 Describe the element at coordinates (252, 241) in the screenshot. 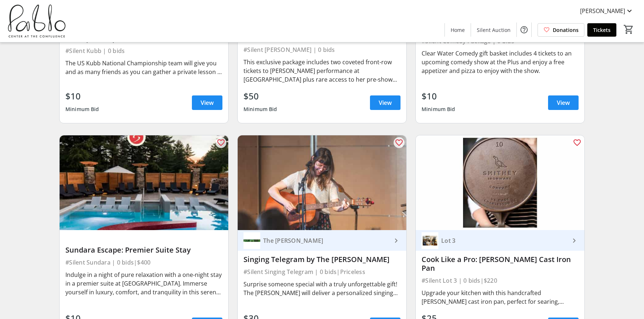

I see `img: The Nunnery` at that location.